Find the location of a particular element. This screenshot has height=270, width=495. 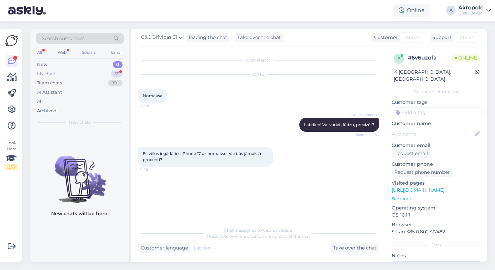

span: Labdien! Vai variet, lūdzu, precizēt? is located at coordinates (339, 125).